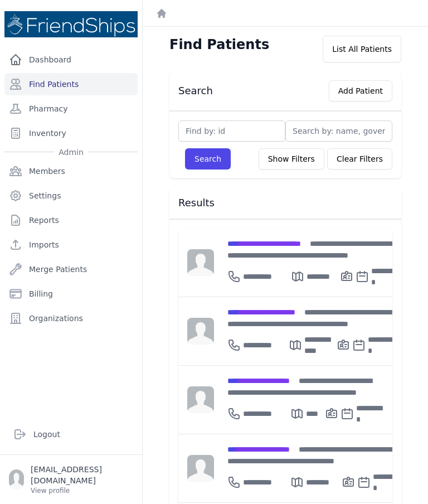 This screenshot has width=428, height=504. What do you see at coordinates (71, 133) in the screenshot?
I see `a: Inventory` at bounding box center [71, 133].